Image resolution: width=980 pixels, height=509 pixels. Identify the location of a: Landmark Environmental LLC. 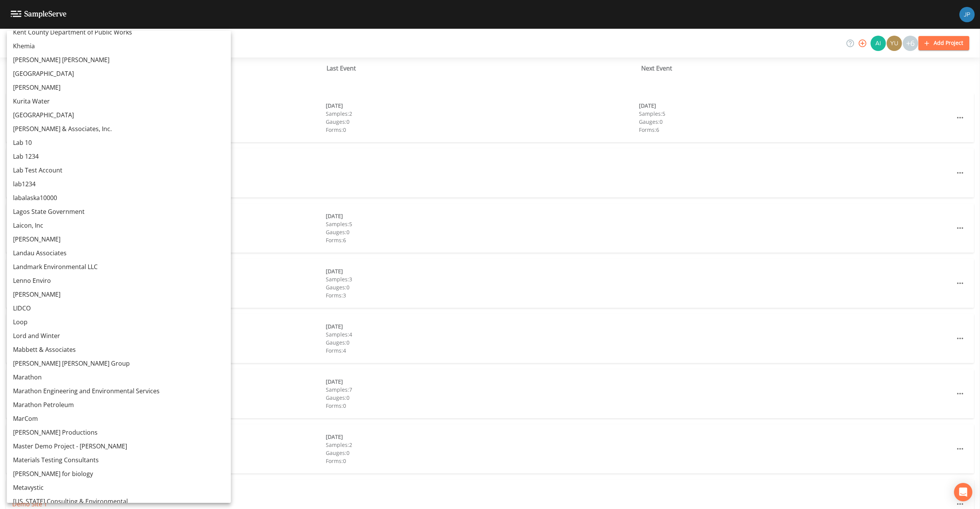
(119, 266).